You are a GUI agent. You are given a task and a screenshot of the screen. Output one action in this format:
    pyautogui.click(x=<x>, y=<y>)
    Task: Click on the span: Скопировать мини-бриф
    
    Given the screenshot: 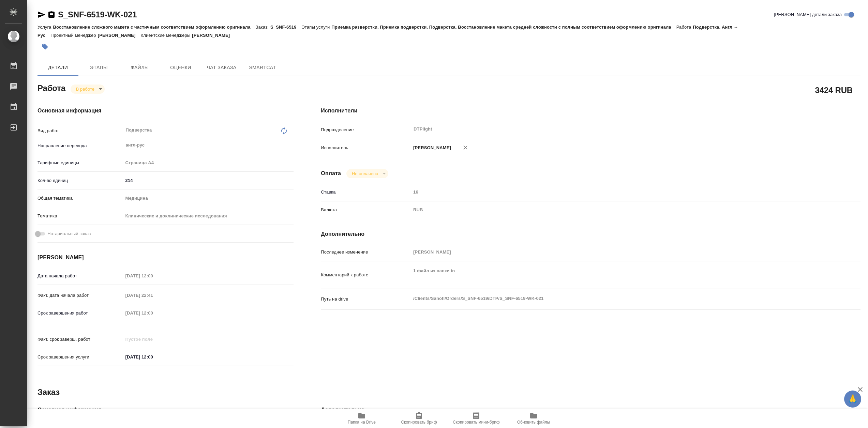 What is the action you would take?
    pyautogui.click(x=476, y=422)
    